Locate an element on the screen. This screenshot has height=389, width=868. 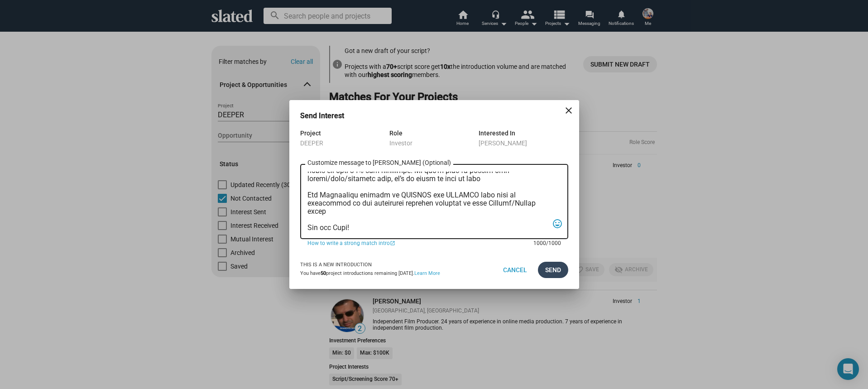
mat-icon: open_in_new is located at coordinates (393, 244).